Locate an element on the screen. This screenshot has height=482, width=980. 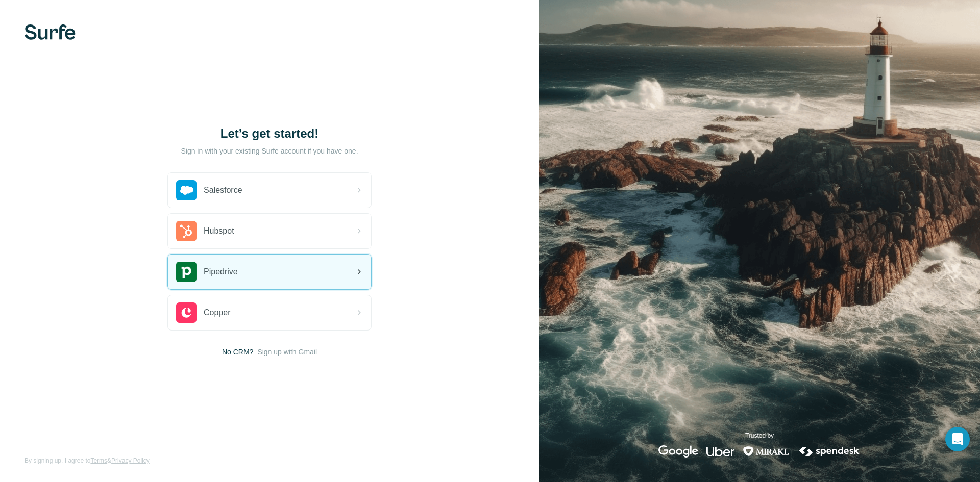
h1: Let’s get started! is located at coordinates (269, 133).